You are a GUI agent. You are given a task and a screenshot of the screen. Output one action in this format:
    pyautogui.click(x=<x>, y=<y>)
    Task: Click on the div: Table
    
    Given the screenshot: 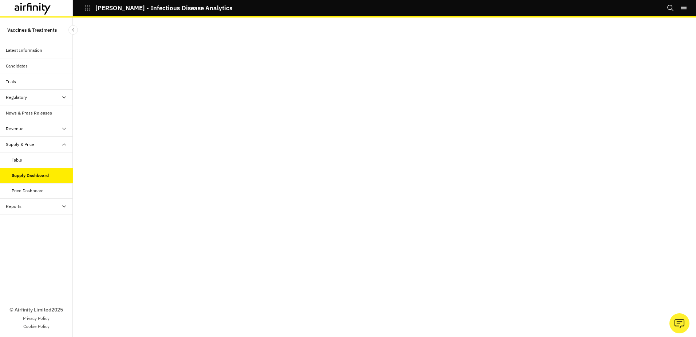 What is the action you would take?
    pyautogui.click(x=17, y=160)
    